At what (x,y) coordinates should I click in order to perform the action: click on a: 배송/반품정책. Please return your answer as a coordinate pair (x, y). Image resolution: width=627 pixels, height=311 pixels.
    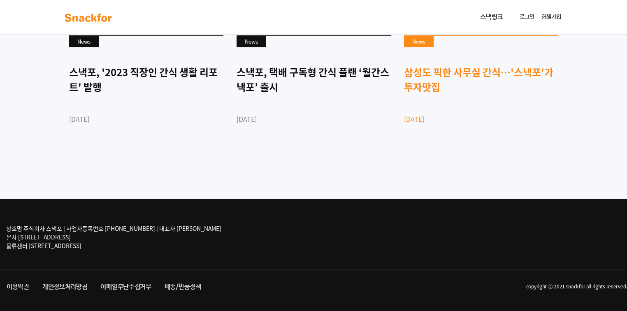
    Looking at the image, I should click on (183, 287).